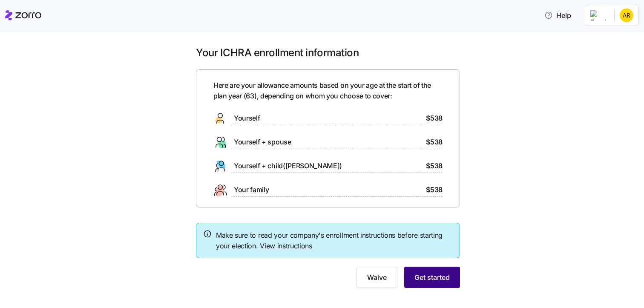 This screenshot has width=644, height=308. Describe the element at coordinates (377, 277) in the screenshot. I see `span: Waive` at that location.